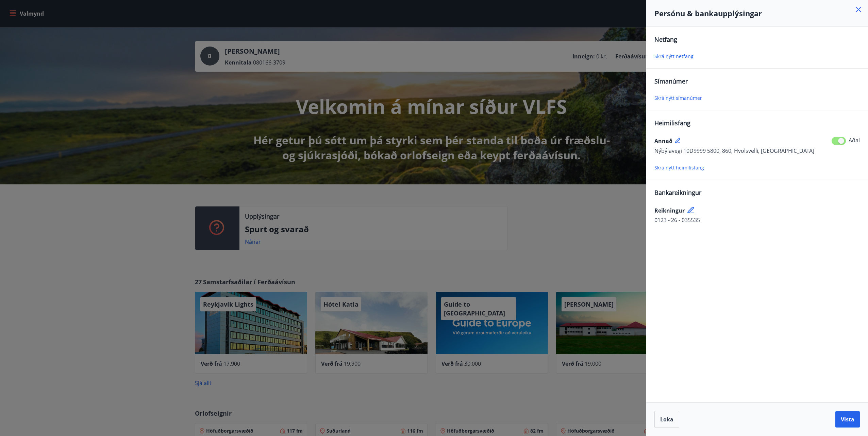  Describe the element at coordinates (848, 419) in the screenshot. I see `button: Vista` at that location.